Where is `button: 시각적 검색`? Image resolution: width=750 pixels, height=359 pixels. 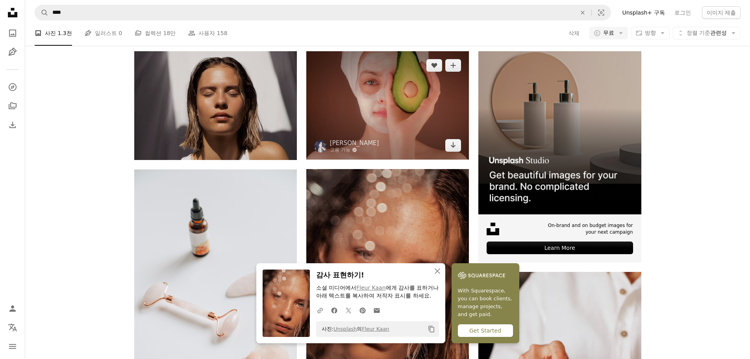
button: 시각적 검색 is located at coordinates (601, 13).